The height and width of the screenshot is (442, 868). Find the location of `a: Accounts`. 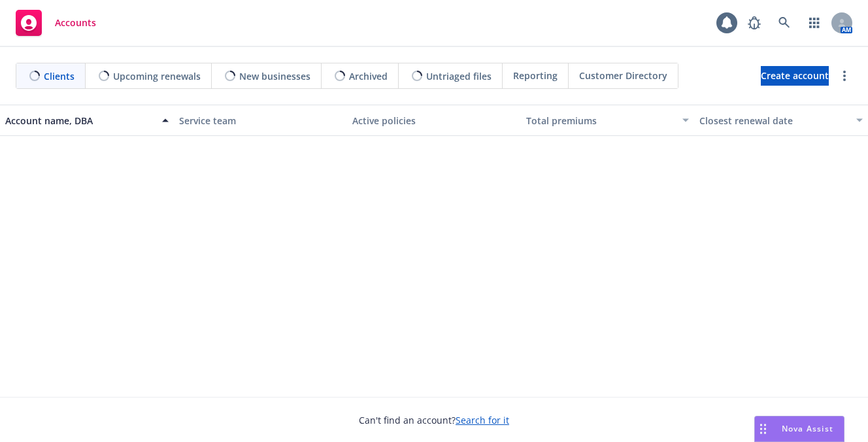

a: Accounts is located at coordinates (56, 23).